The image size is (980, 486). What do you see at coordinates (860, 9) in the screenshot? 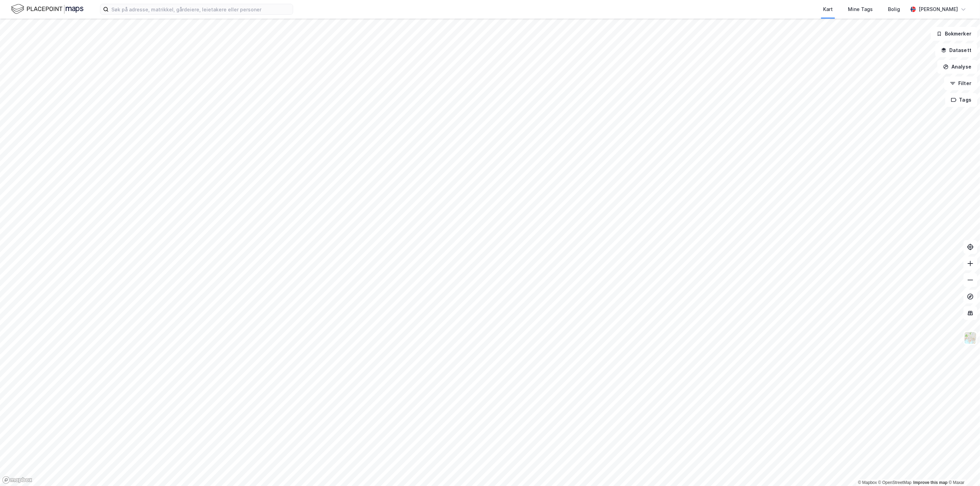
I see `div: Mine Tags` at bounding box center [860, 9].